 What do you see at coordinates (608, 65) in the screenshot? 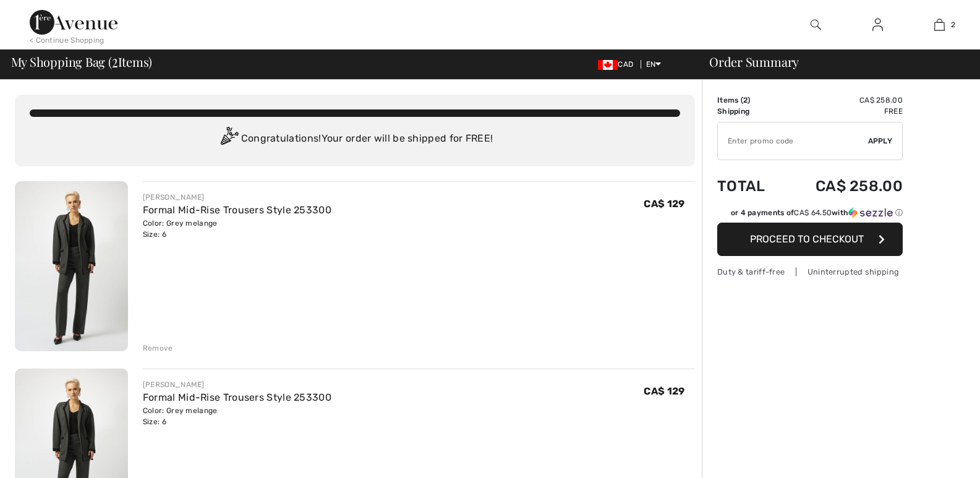
I see `img: Canadian Dollar` at bounding box center [608, 65].